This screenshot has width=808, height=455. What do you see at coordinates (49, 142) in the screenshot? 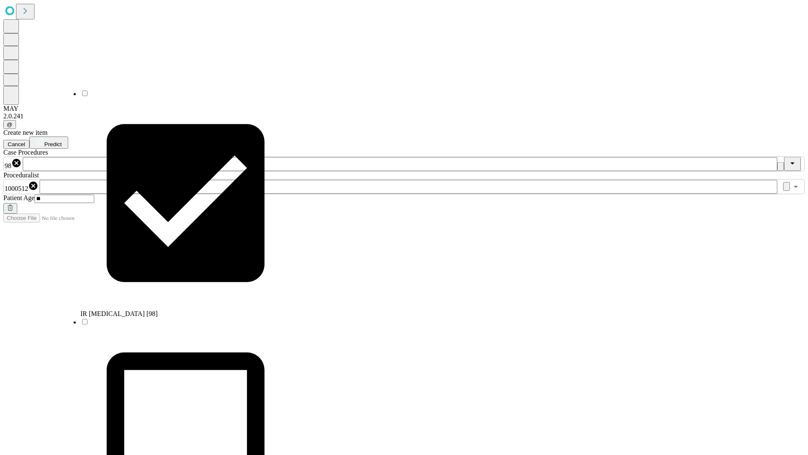
I see `button: Predict` at bounding box center [49, 142].